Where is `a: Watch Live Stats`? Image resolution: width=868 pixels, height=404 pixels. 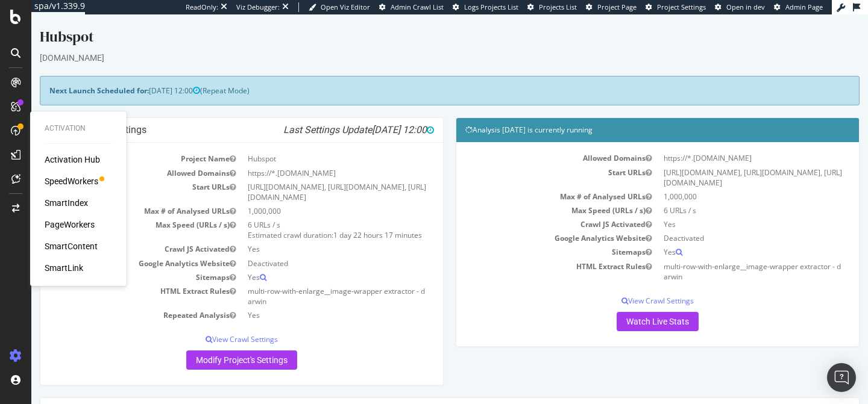 a: Watch Live Stats is located at coordinates (627, 307).